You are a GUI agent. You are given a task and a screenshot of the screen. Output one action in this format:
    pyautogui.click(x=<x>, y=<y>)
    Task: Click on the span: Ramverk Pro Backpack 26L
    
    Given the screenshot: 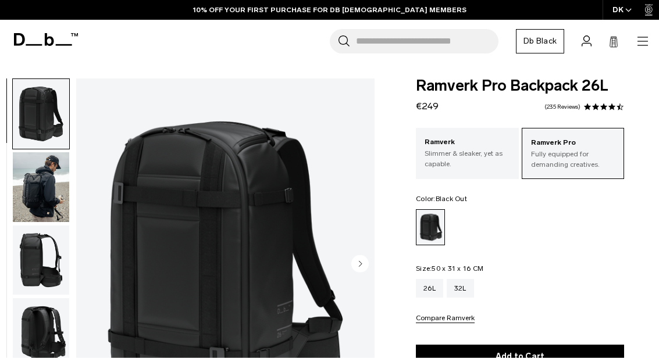 What is the action you would take?
    pyautogui.click(x=520, y=86)
    